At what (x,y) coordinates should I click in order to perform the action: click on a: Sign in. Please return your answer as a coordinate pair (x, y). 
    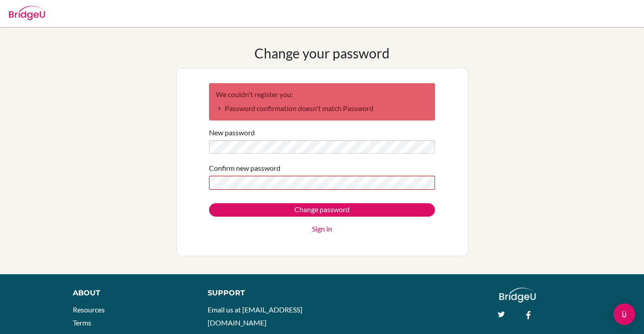
    Looking at the image, I should click on (322, 229).